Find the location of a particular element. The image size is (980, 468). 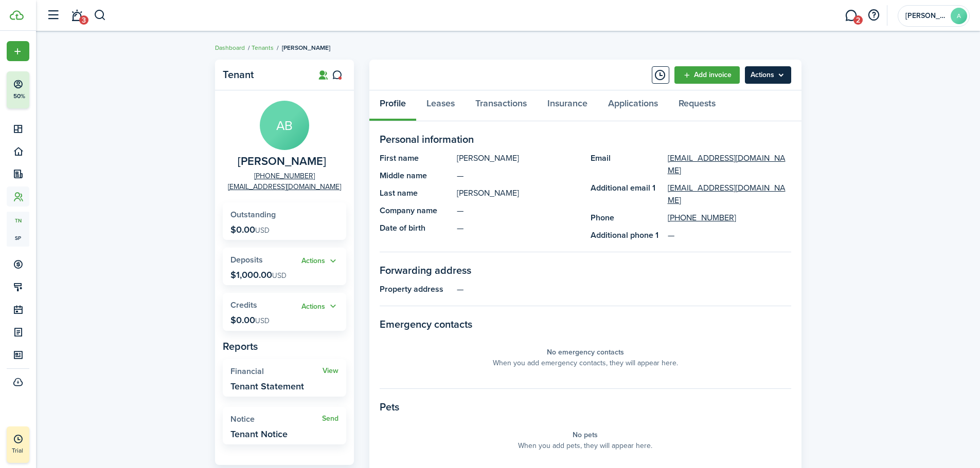

span: Amy is located at coordinates (926, 16).